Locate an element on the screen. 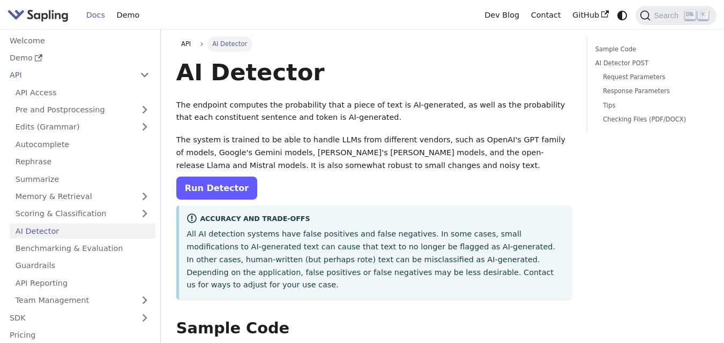  a: SDK is located at coordinates (69, 318).